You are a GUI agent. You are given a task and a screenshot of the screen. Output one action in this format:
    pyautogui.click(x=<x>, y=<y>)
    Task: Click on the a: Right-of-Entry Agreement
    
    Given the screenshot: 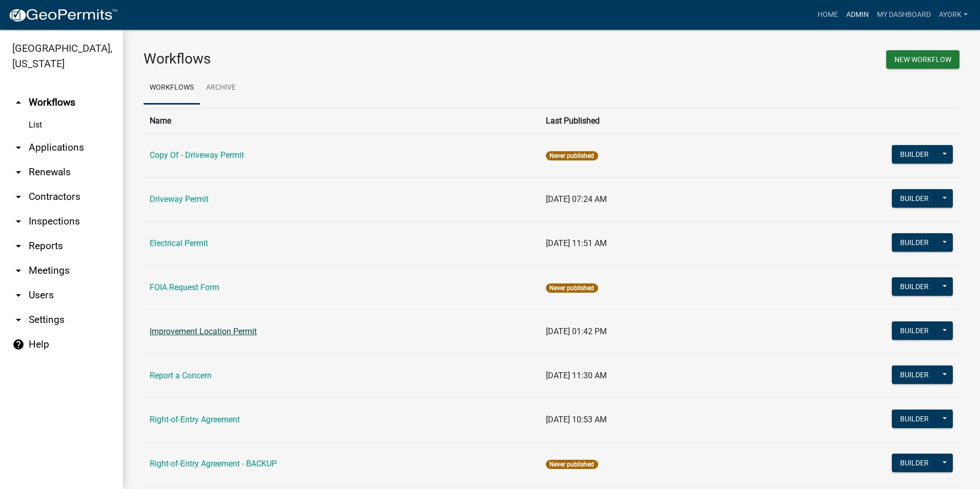 What is the action you would take?
    pyautogui.click(x=195, y=420)
    